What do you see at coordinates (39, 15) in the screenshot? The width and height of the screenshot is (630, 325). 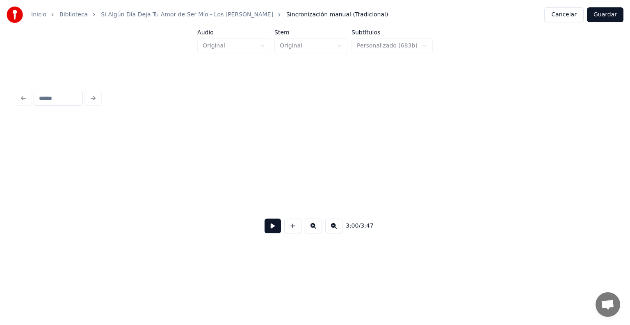 I see `a: Inicio` at bounding box center [39, 15].